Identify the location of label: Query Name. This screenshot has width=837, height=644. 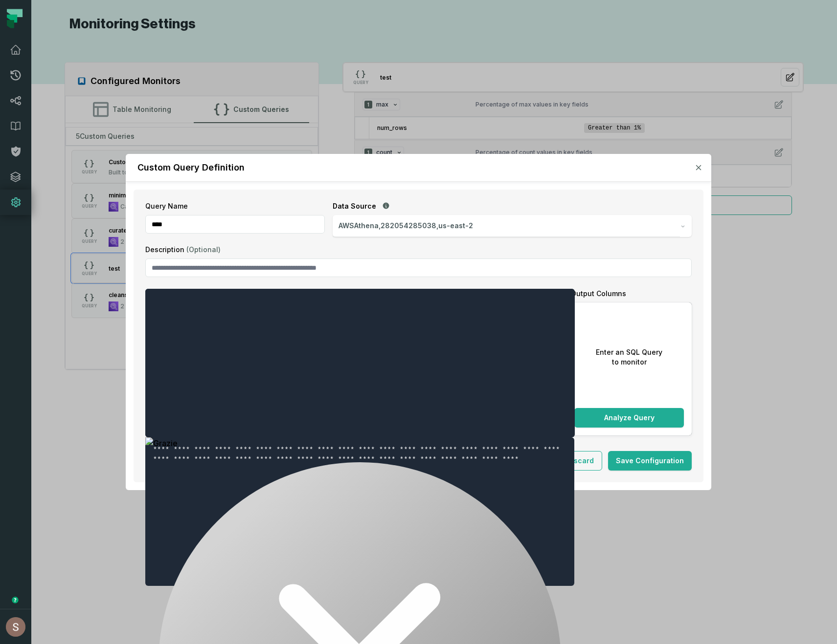
(235, 206).